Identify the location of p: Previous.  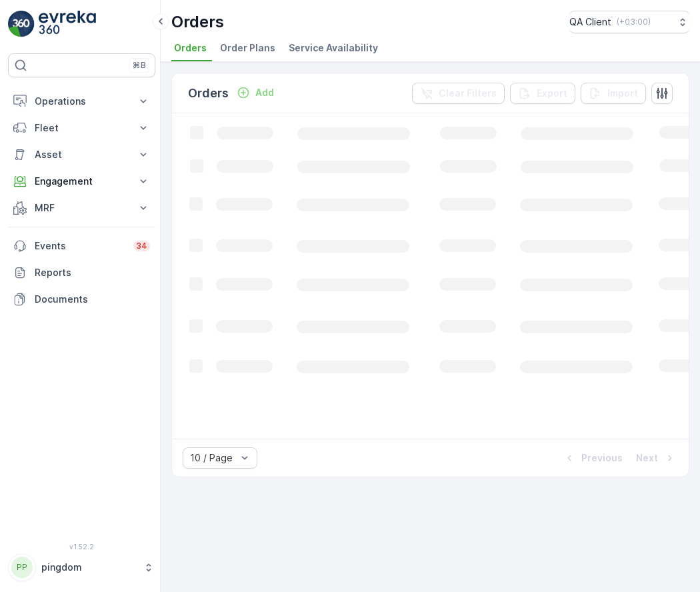
(602, 458).